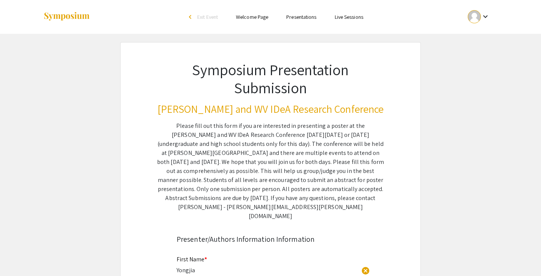  I want to click on input: Type Here, so click(267, 270).